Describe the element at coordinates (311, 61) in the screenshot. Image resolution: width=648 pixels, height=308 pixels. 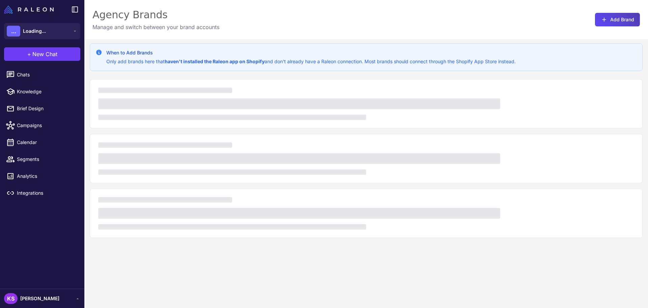
I see `p: Only add brands here that and don't already have a Raleon connection. Most brands should connect ...` at that location.